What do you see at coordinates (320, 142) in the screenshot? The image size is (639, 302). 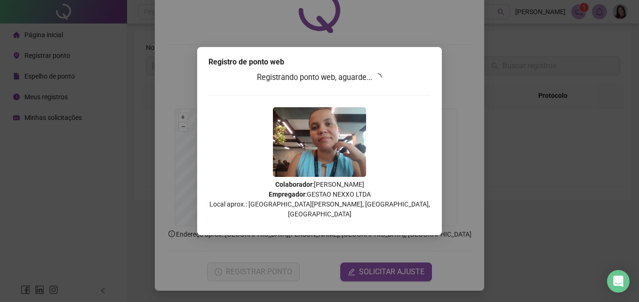 I see `img: Z` at bounding box center [320, 142].